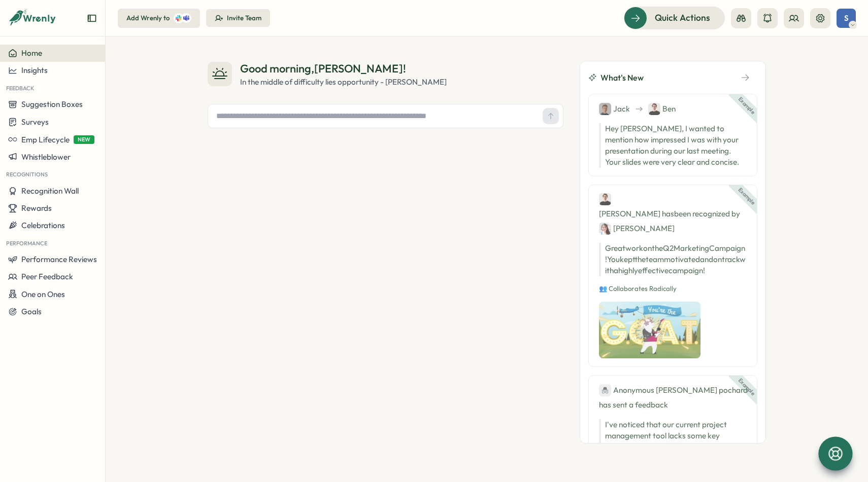 Image resolution: width=868 pixels, height=482 pixels. Describe the element at coordinates (50, 191) in the screenshot. I see `span: Recognition Wall` at that location.